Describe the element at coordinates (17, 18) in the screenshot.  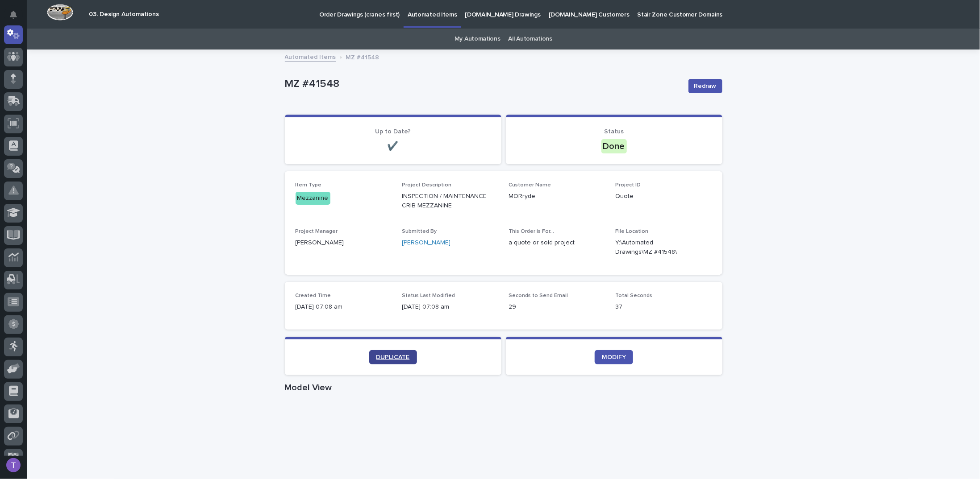
I see `div: Notifications` at that location.